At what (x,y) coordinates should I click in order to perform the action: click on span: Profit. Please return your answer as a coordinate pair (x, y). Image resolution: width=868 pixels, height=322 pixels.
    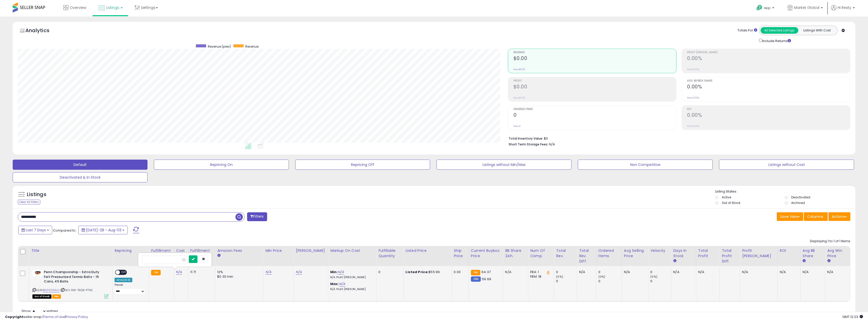
    Looking at the image, I should click on (595, 81).